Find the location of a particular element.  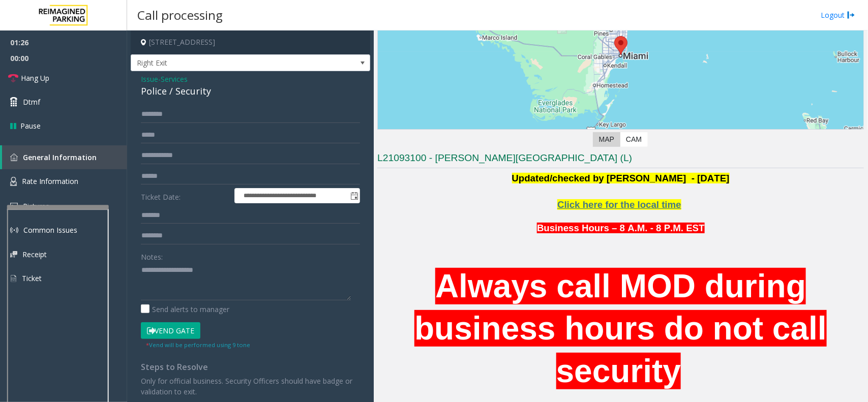

label: Notes: is located at coordinates (152, 256).